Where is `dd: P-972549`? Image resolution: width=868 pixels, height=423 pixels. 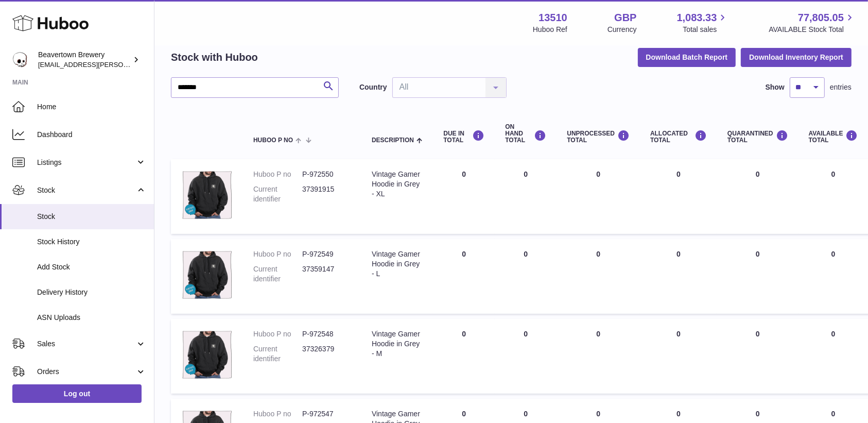 dd: P-972549 is located at coordinates (326, 254).